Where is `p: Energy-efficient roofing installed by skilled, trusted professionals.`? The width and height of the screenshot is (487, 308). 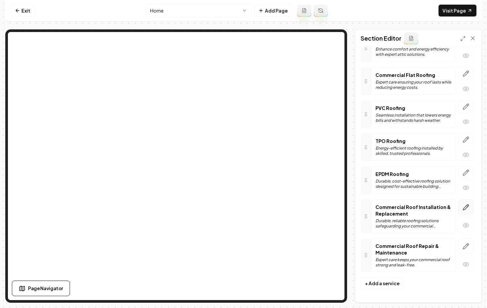 p: Energy-efficient roofing installed by skilled, trusted professionals. is located at coordinates (414, 151).